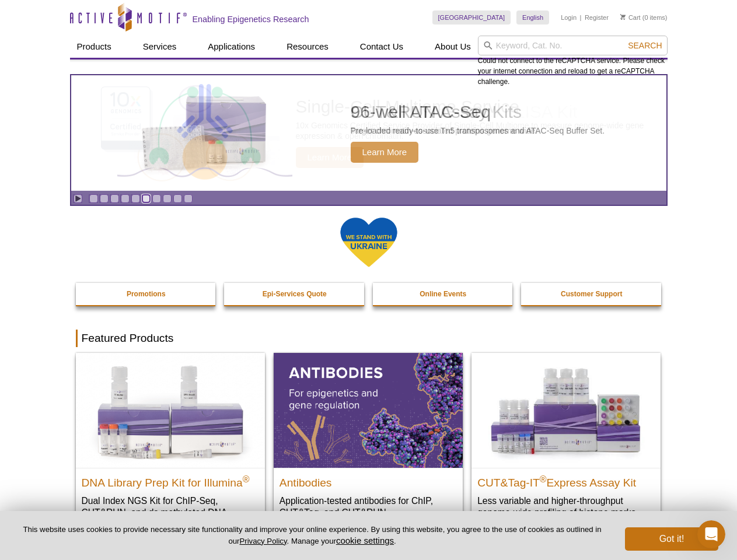 This screenshot has height=560, width=737. I want to click on a: About Us, so click(453, 47).